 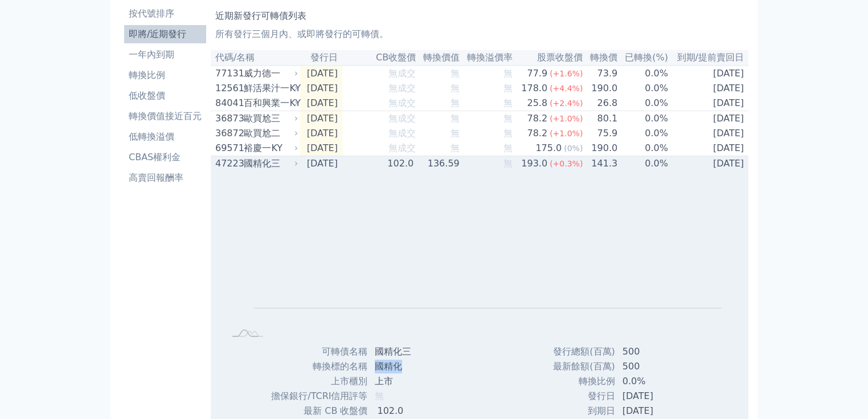 What do you see at coordinates (321, 57) in the screenshot?
I see `th: 發行日` at bounding box center [321, 57].